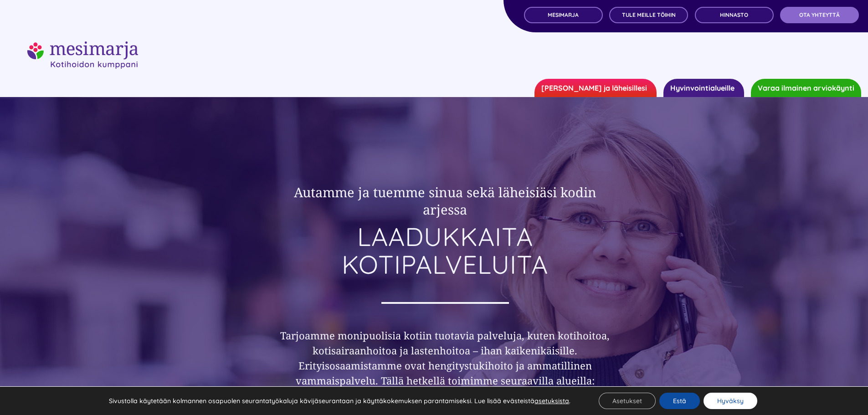  What do you see at coordinates (819, 15) in the screenshot?
I see `a: OTA YHTEYTTÄ` at bounding box center [819, 15].